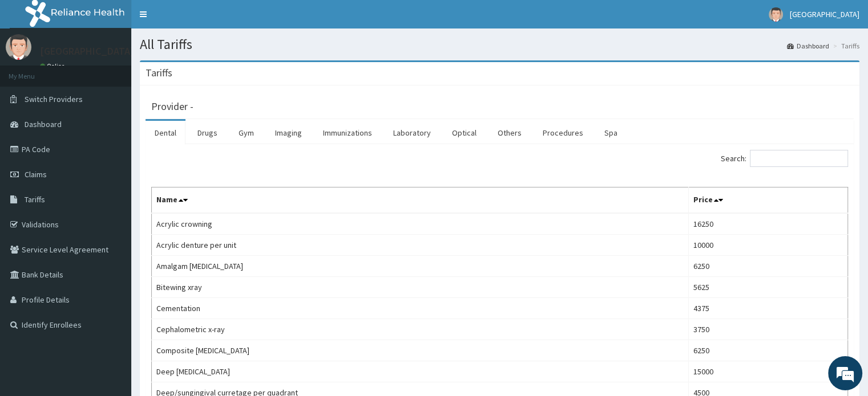 The image size is (868, 396). What do you see at coordinates (563, 133) in the screenshot?
I see `a: Procedures` at bounding box center [563, 133].